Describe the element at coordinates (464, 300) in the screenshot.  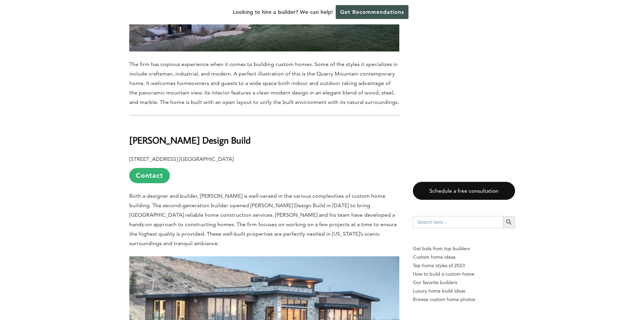
I see `a: Browse custom home photos` at that location.